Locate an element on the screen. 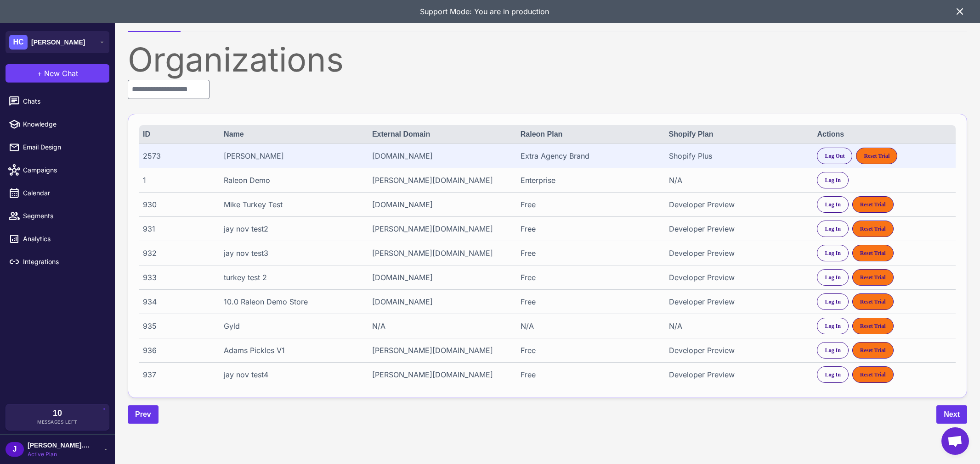 The image size is (980, 464). div: Enterprise is located at coordinates (587, 180).